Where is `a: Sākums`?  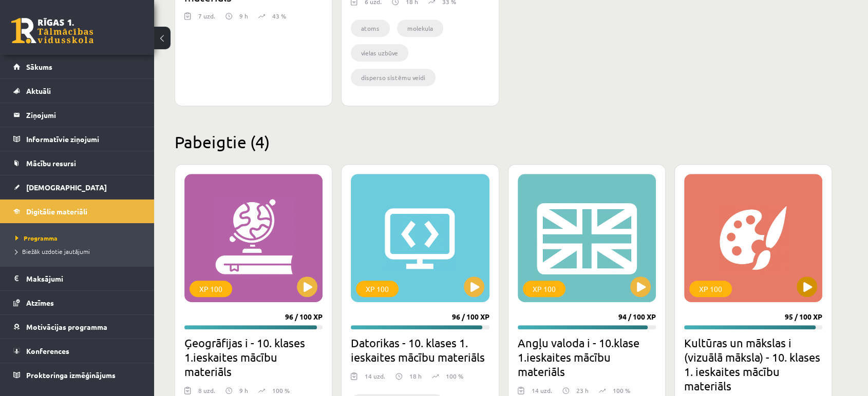 a: Sākums is located at coordinates (77, 67).